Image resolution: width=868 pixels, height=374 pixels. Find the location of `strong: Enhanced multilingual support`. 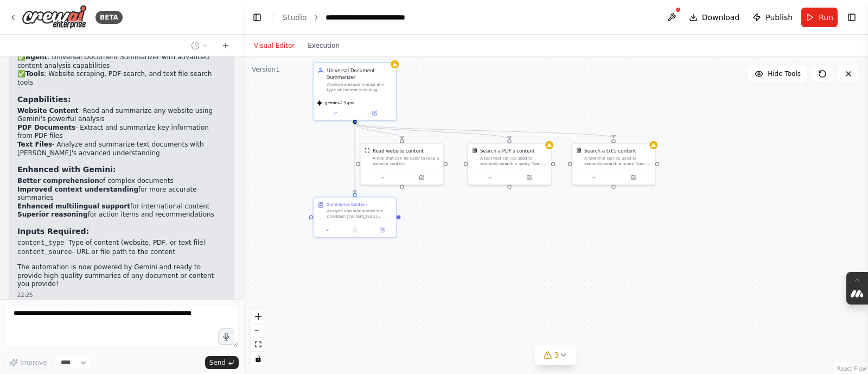

strong: Enhanced multilingual support is located at coordinates (74, 206).